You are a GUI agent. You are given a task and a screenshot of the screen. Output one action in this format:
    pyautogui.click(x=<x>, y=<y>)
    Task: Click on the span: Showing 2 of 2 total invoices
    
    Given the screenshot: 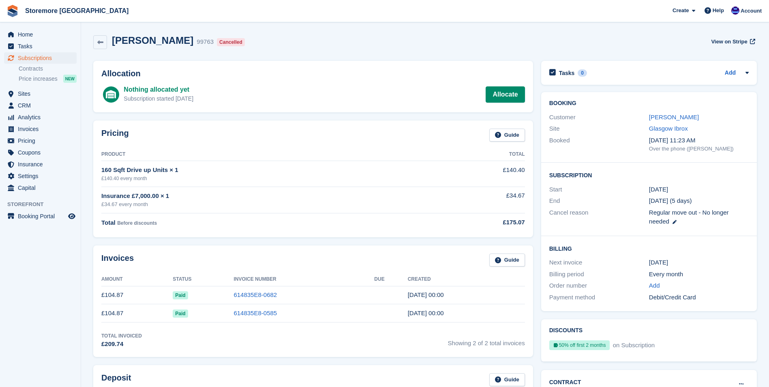 What is the action you would take?
    pyautogui.click(x=486, y=340)
    